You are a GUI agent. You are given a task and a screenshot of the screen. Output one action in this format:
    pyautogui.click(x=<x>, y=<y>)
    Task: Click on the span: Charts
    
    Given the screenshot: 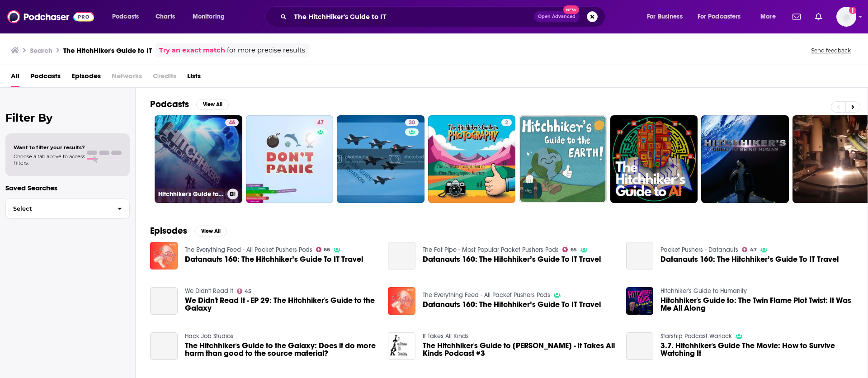 What is the action you would take?
    pyautogui.click(x=165, y=17)
    